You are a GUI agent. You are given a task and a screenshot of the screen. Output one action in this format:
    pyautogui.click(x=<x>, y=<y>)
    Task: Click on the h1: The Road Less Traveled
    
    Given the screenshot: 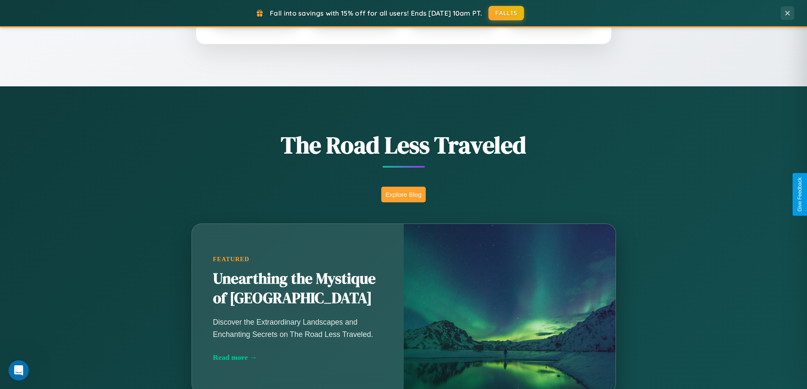 What is the action you would take?
    pyautogui.click(x=404, y=145)
    